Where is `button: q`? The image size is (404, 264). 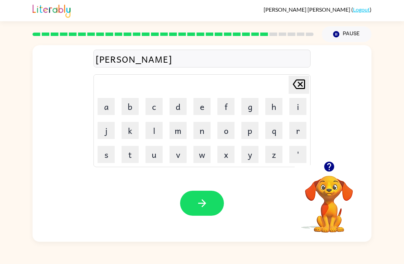 button: q is located at coordinates (274, 130).